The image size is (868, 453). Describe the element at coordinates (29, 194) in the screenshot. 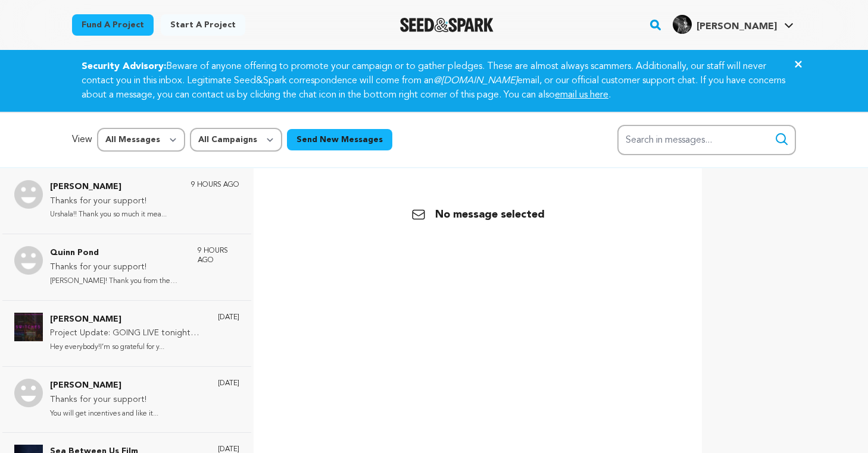

I see `img: Urshula Edwards Photo` at that location.